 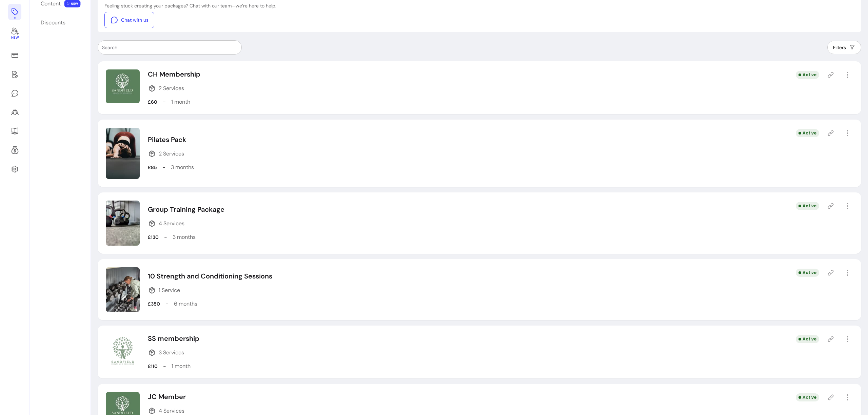 I want to click on img: Image of SS membership, so click(x=123, y=350).